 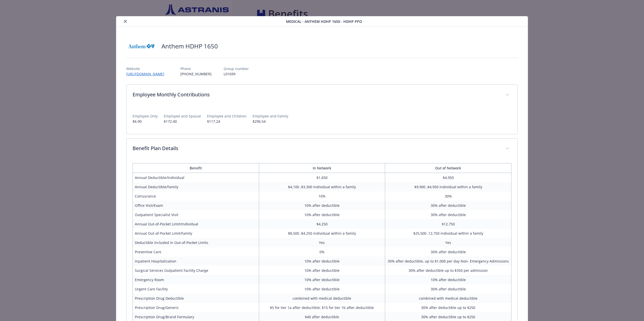 I want to click on p: Website, so click(x=147, y=68).